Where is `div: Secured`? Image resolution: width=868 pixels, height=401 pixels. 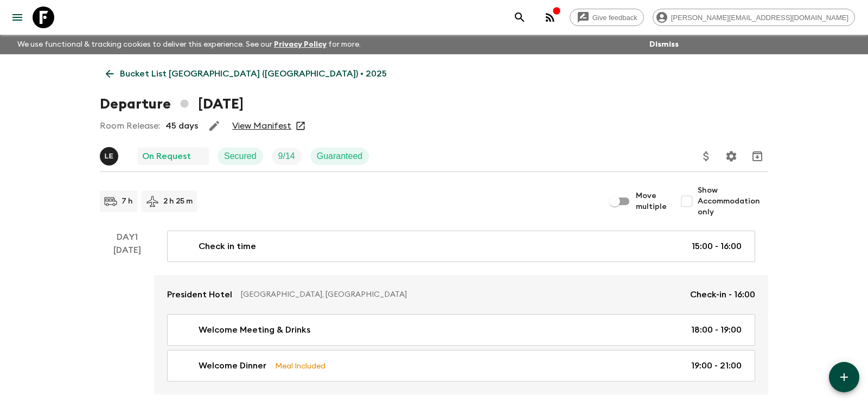
div: Secured is located at coordinates (241, 156).